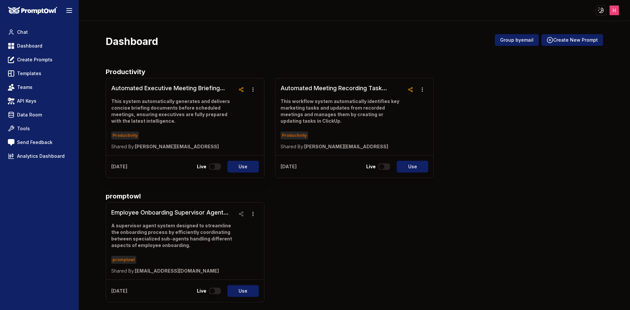 Image resolution: width=630 pixels, height=310 pixels. I want to click on span: Chat, so click(22, 32).